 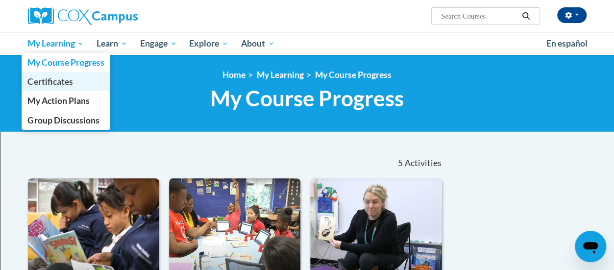 What do you see at coordinates (307, 105) in the screenshot?
I see `div: Print` at bounding box center [307, 105].